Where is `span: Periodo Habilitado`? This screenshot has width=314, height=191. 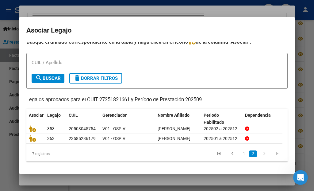
span: Periodo Habilitado is located at coordinates (214, 118).